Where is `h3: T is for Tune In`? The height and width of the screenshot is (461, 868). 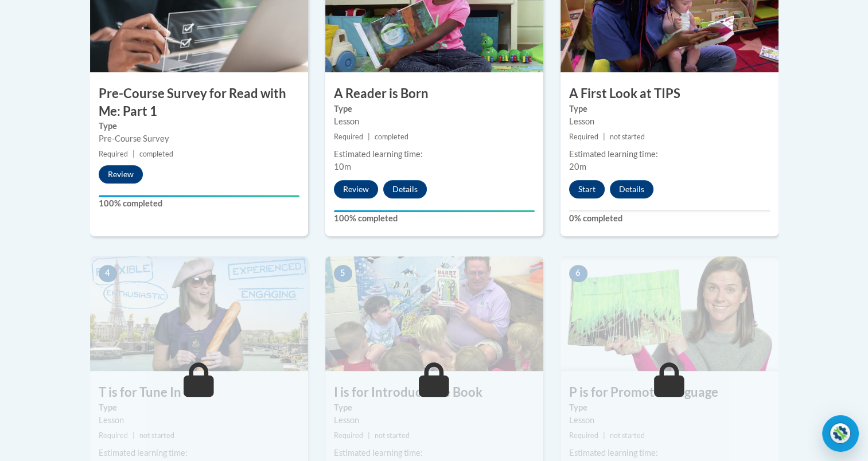
h3: T is for Tune In is located at coordinates (199, 392).